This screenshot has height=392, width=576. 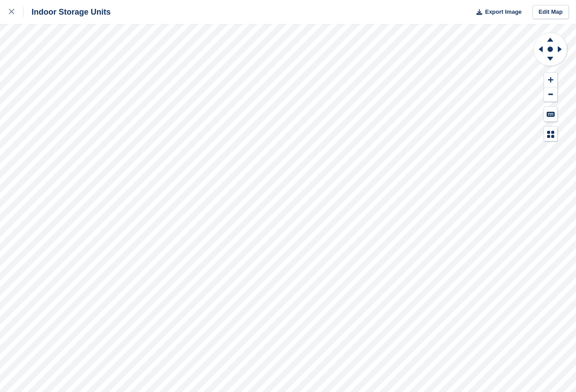 I want to click on button: Export Image, so click(x=496, y=12).